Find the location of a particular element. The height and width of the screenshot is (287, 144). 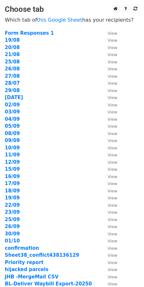

a: 10/09 is located at coordinates (12, 148).